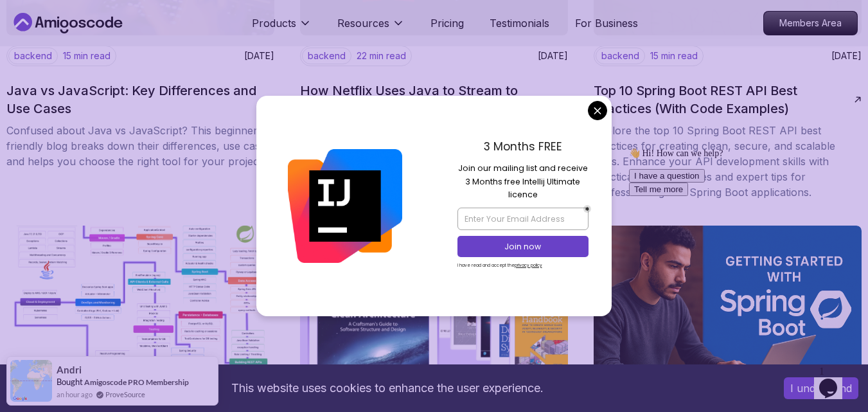 The image size is (868, 412). I want to click on a: ProveSource, so click(125, 394).